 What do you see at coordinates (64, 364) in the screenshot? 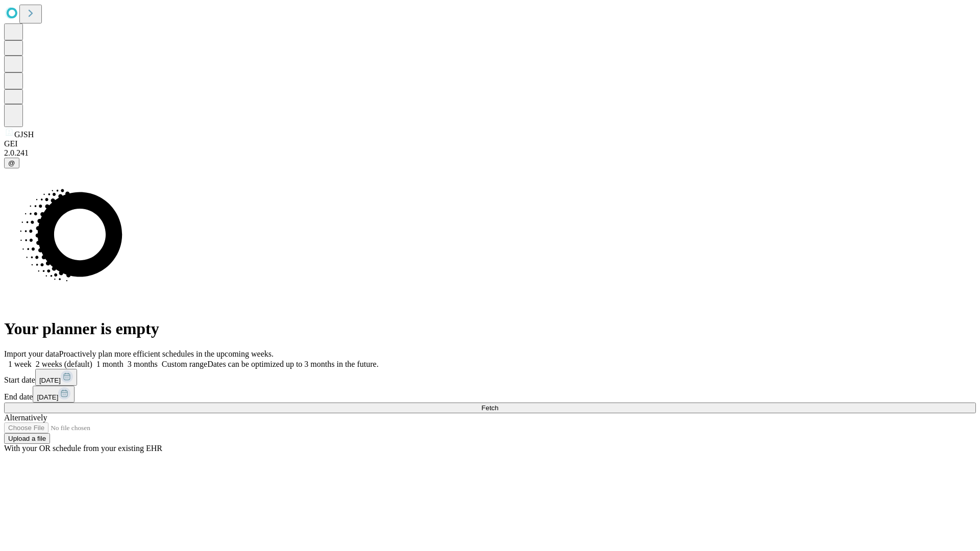
I see `span: 2 weeks (default)` at bounding box center [64, 364].